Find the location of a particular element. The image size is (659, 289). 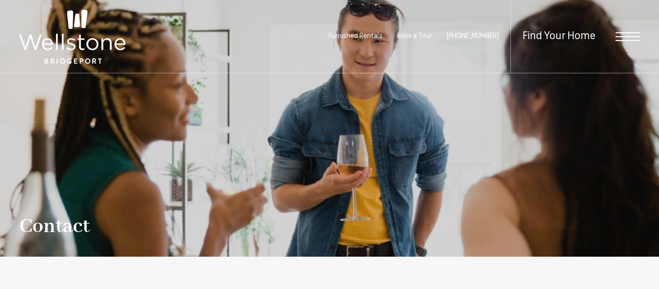

button: Open Menu is located at coordinates (628, 37).